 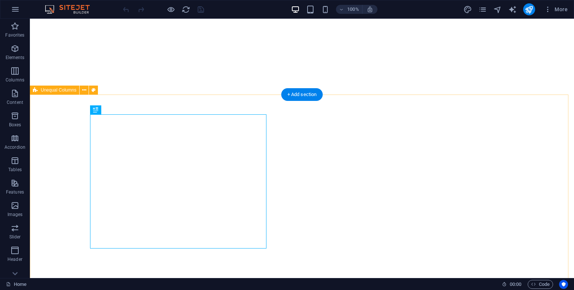 What do you see at coordinates (15, 102) in the screenshot?
I see `p: Content` at bounding box center [15, 102].